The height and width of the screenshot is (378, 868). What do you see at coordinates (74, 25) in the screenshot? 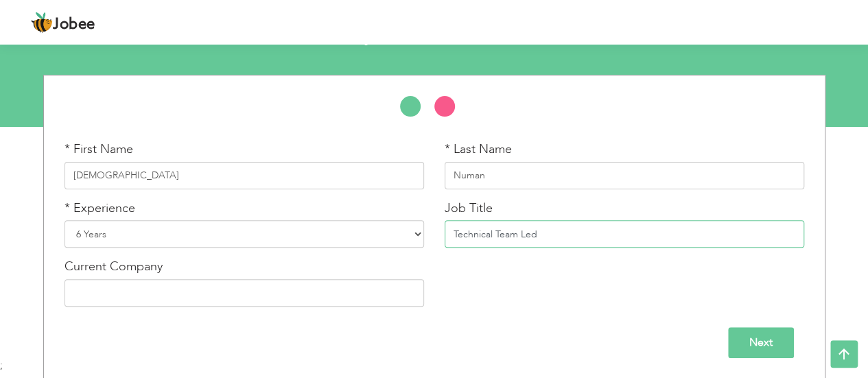
I see `span: Jobee` at bounding box center [74, 25].